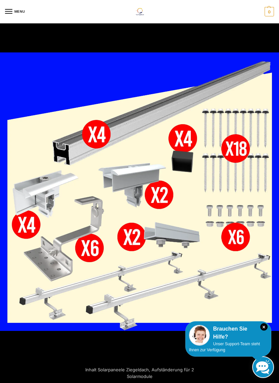 This screenshot has height=383, width=279. Describe the element at coordinates (269, 12) in the screenshot. I see `span: 0` at that location.